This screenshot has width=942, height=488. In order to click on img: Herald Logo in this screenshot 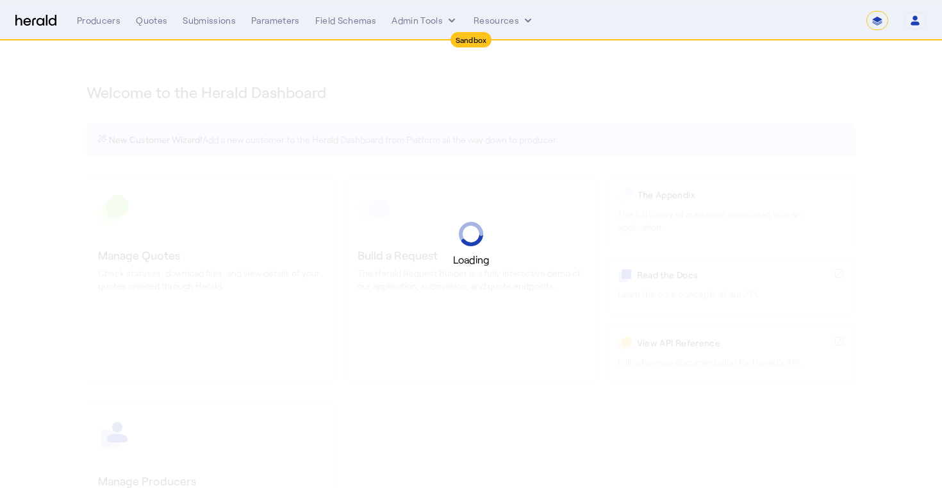, I will do `click(36, 21)`.